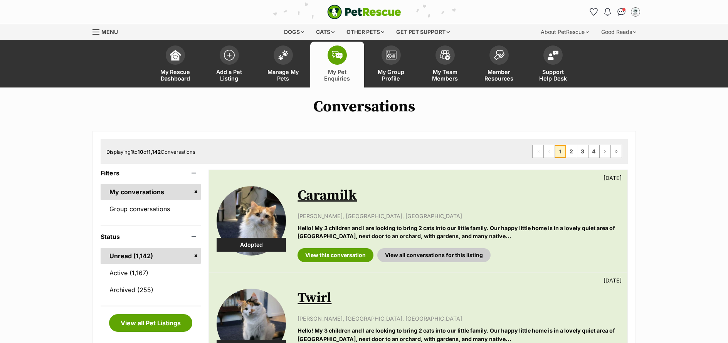  What do you see at coordinates (175, 64) in the screenshot?
I see `a: My Rescue Dashboard` at bounding box center [175, 64].